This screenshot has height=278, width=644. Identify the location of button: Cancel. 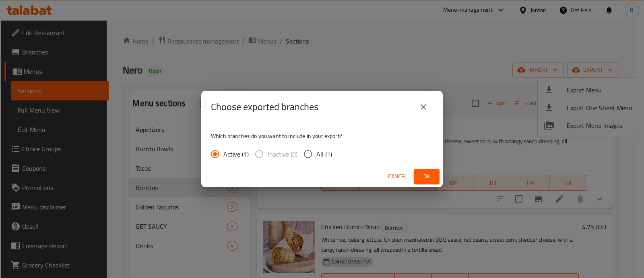
(398, 176).